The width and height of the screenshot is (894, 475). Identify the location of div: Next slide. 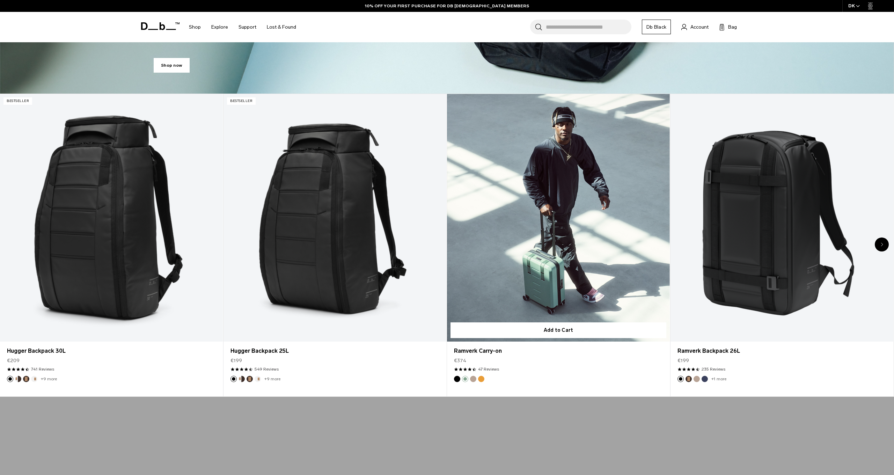
(882, 245).